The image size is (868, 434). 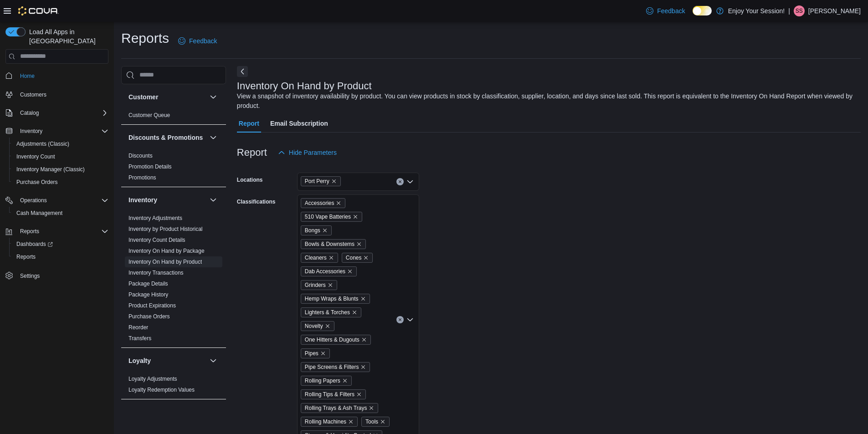 What do you see at coordinates (61, 157) in the screenshot?
I see `button: Inventory Count` at bounding box center [61, 157].